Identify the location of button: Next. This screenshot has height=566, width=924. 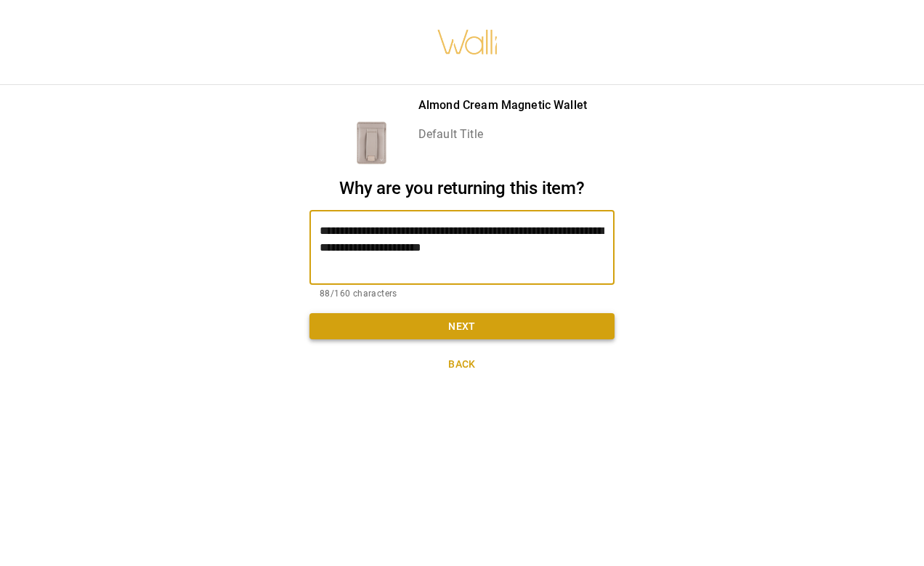
(462, 327).